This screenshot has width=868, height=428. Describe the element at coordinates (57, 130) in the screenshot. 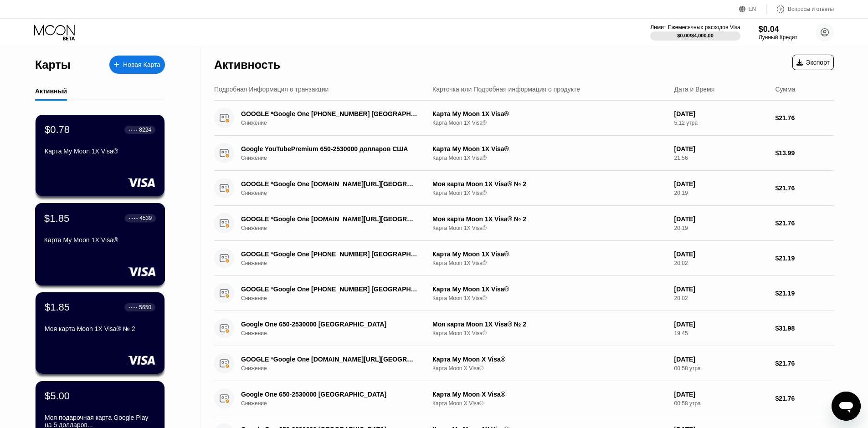

I see `div: $0.78` at that location.